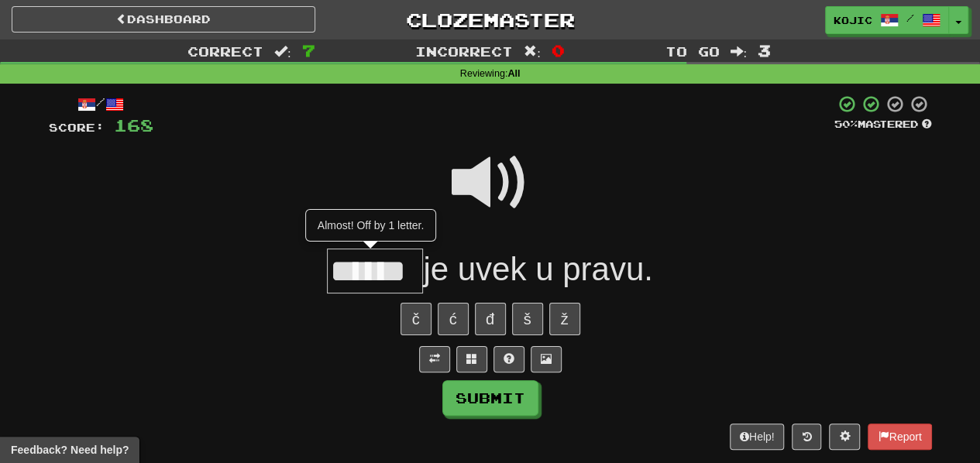 The width and height of the screenshot is (980, 463). I want to click on span: Incorrect, so click(464, 51).